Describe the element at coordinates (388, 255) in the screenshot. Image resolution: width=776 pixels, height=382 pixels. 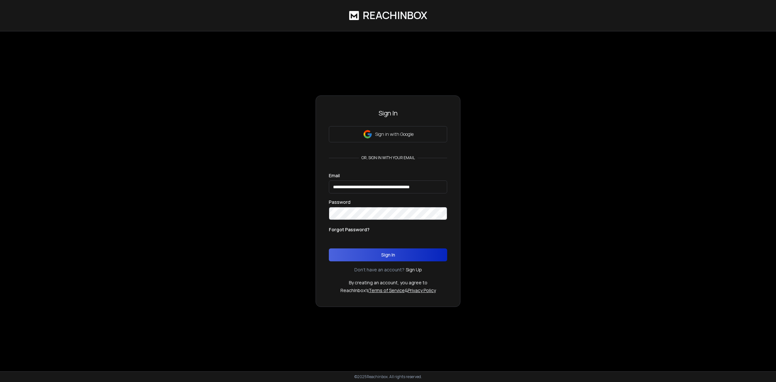
I see `button: Sign In` at that location.